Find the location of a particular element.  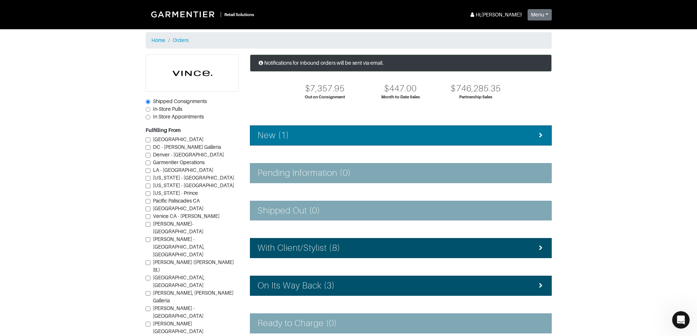

input: Shipped Consignments is located at coordinates (148, 102).